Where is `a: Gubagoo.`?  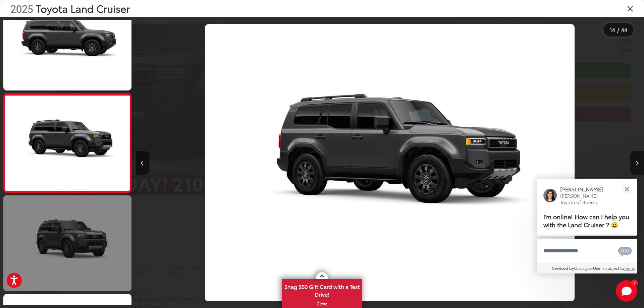
a: Gubagoo. is located at coordinates (584, 268).